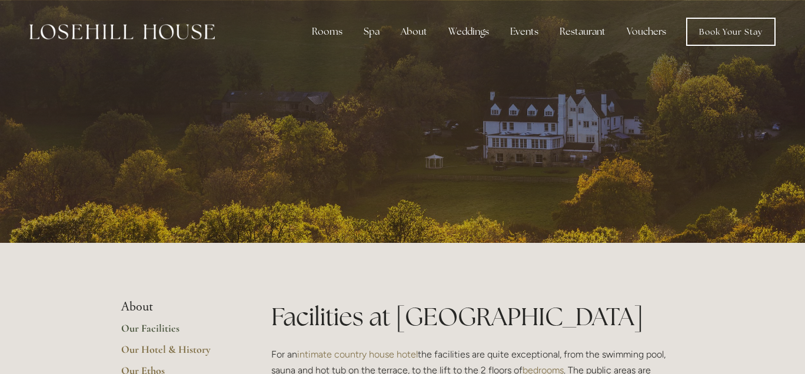 The width and height of the screenshot is (805, 374). Describe the element at coordinates (177, 354) in the screenshot. I see `a: Our Hotel & History` at that location.